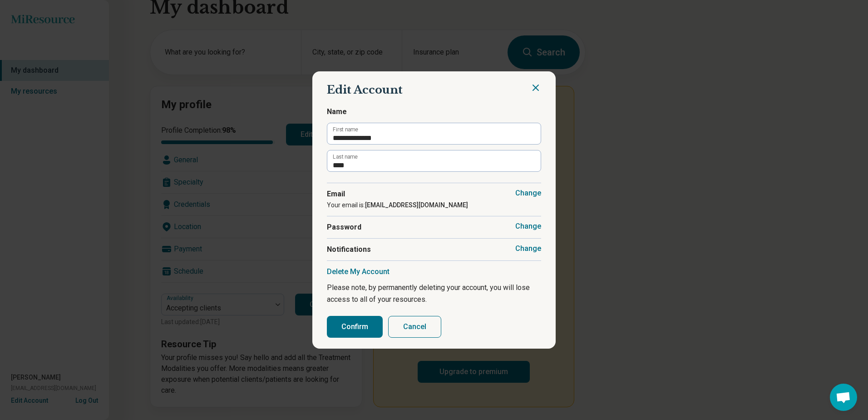 This screenshot has height=420, width=868. Describe the element at coordinates (434, 249) in the screenshot. I see `span: Notifications` at that location.